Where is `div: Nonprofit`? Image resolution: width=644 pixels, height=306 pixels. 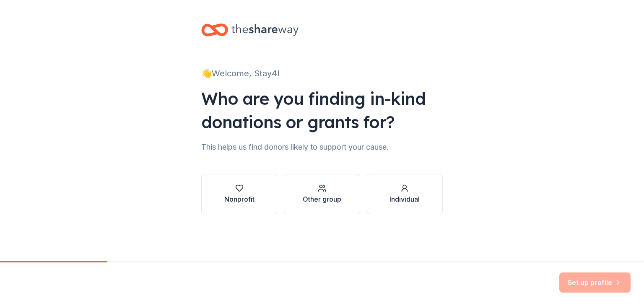 div: Nonprofit is located at coordinates (239, 199).